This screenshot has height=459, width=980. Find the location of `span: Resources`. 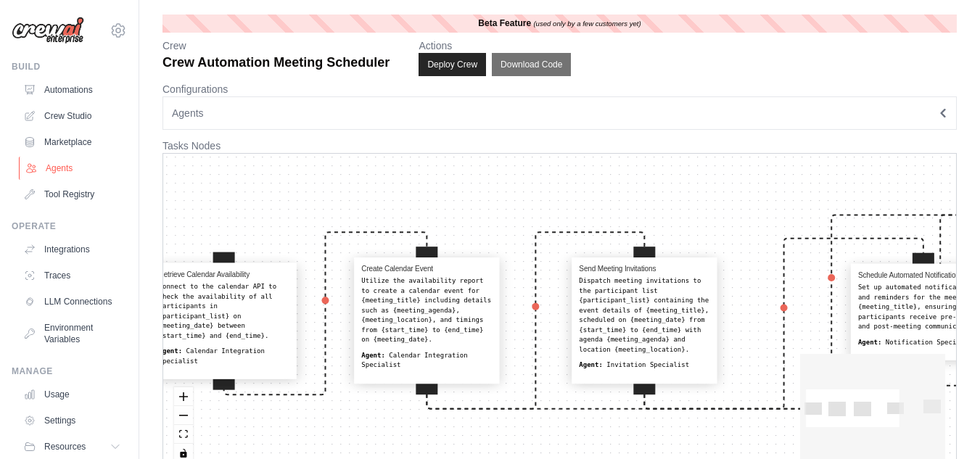

span: Resources is located at coordinates (65, 447).